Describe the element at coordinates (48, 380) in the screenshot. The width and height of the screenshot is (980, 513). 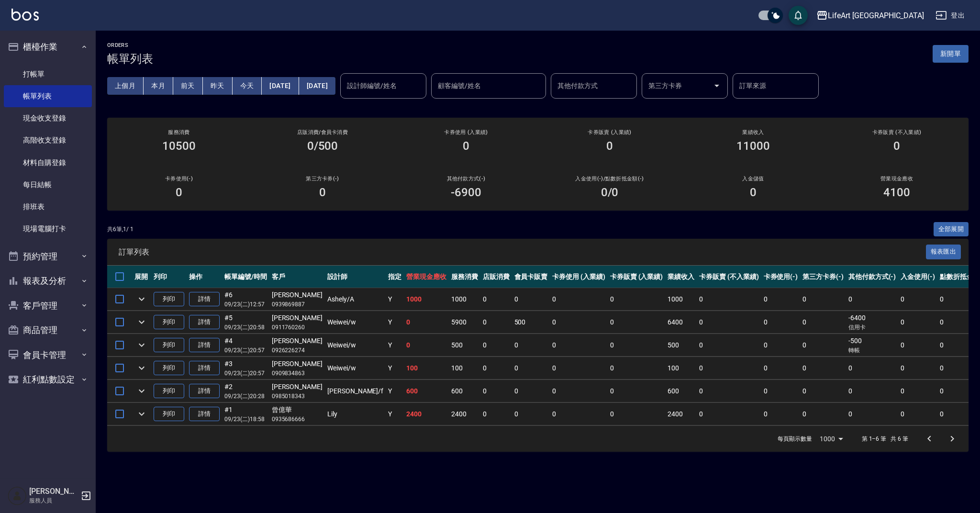
I see `button: 紅利點數設定` at that location.